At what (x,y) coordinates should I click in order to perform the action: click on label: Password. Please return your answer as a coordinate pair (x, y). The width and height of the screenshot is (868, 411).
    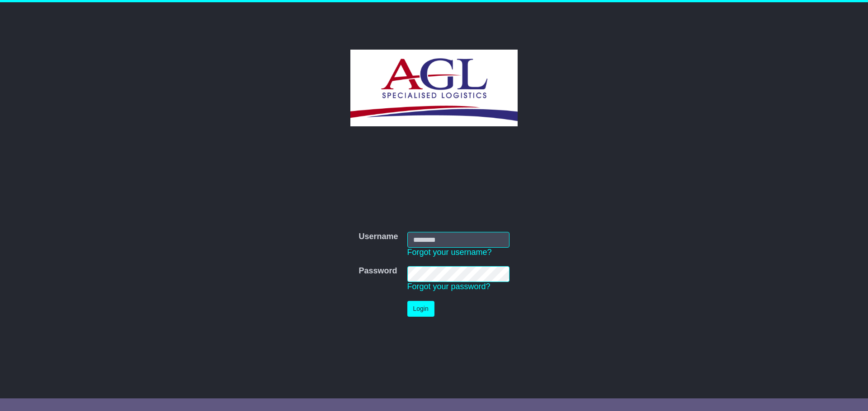
    Looking at the image, I should click on (377, 272).